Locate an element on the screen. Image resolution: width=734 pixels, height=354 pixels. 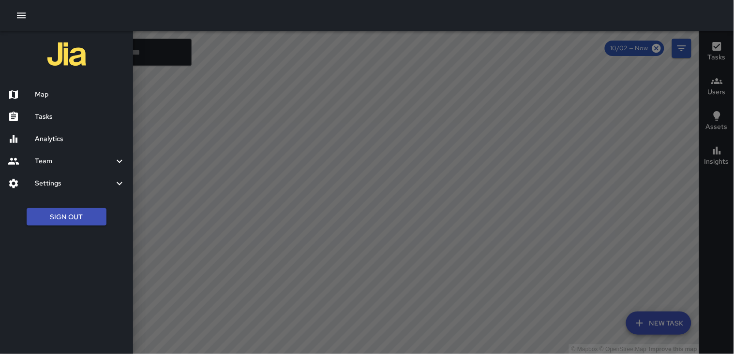
h6: Map is located at coordinates (80, 95).